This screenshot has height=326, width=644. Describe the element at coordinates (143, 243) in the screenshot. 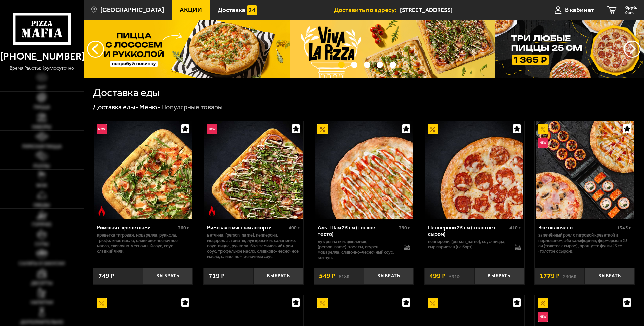

I see `p: креветка тигровая, моцарелла, руккола, трюфельное масло, оливково-чесночное масло, сливочно-чесно...` at that location.